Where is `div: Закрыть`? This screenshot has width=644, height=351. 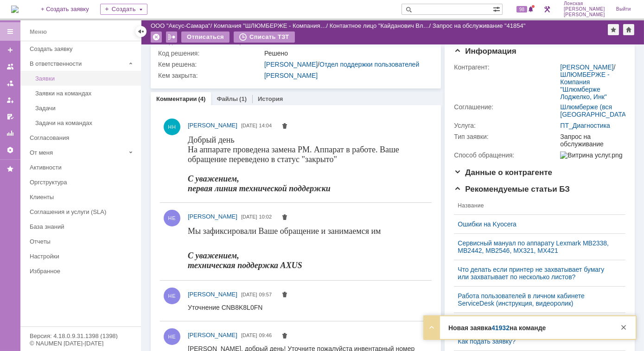
div: Закрыть is located at coordinates (624, 328).